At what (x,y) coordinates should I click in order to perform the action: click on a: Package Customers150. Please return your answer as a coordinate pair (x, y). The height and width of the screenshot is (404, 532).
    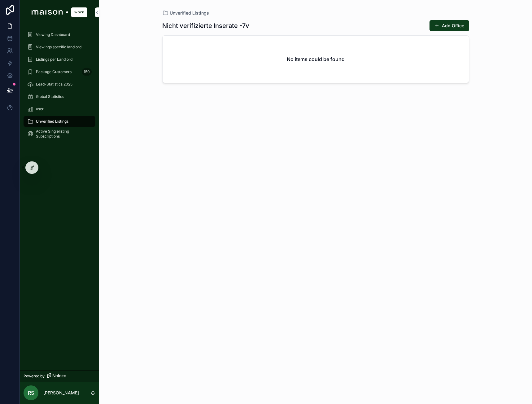
    Looking at the image, I should click on (59, 72).